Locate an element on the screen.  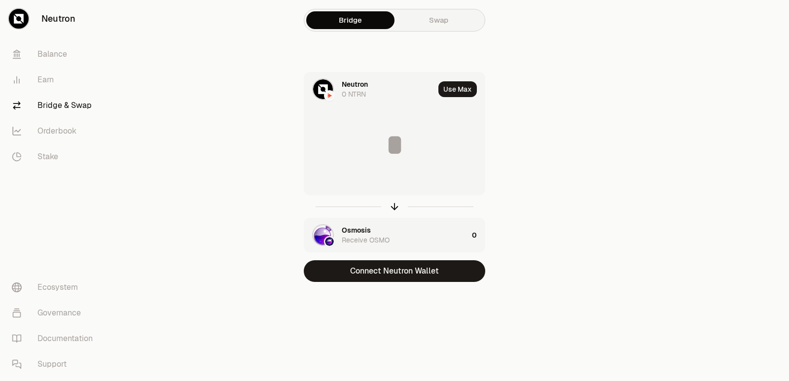
div: Neutron is located at coordinates (354, 84).